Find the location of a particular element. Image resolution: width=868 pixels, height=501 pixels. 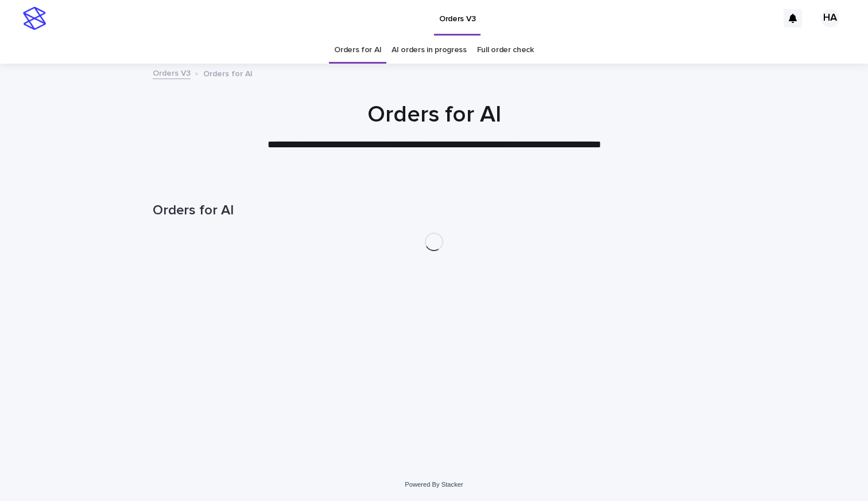

a: Orders V3 is located at coordinates (172, 72).